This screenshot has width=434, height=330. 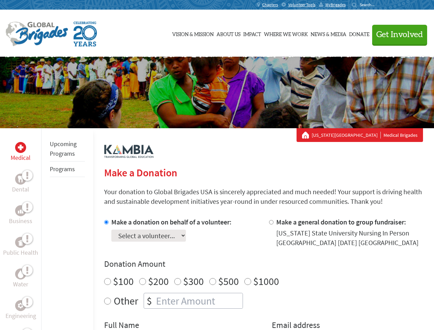 I want to click on p: Your donation to Global Brigades USA is sincerely appreciated and much needed! Your support is dr..., so click(x=264, y=197).